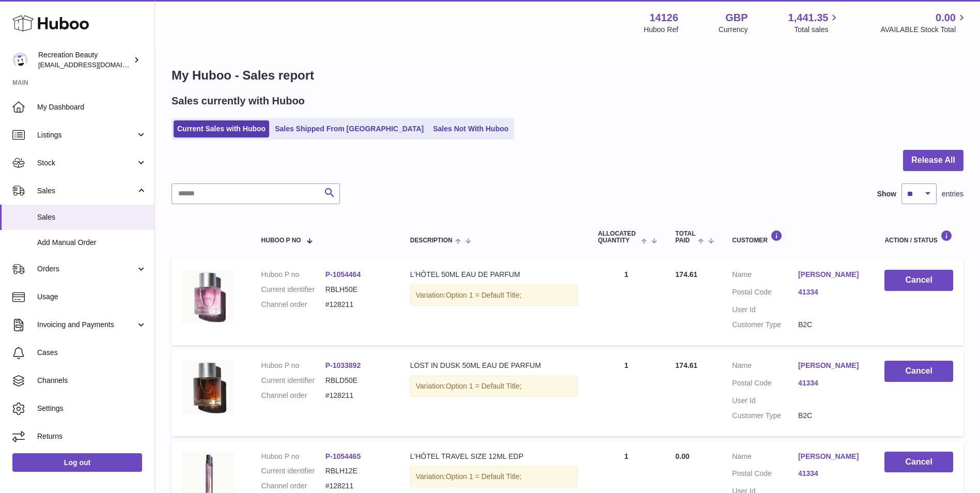 Image resolution: width=980 pixels, height=493 pixels. What do you see at coordinates (814, 23) in the screenshot?
I see `a: 1,441.35 Total sales` at bounding box center [814, 23].